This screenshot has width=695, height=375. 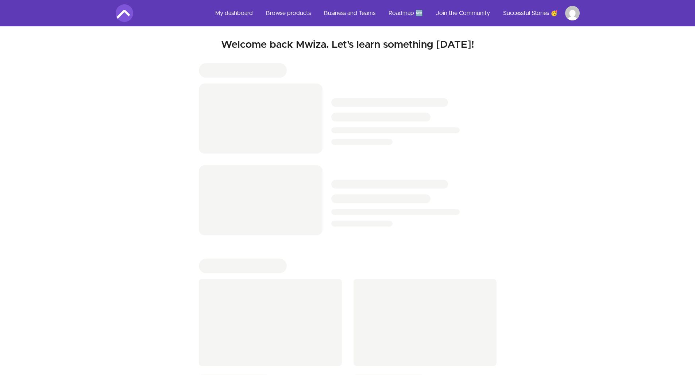 What do you see at coordinates (288, 13) in the screenshot?
I see `a: Browse products` at bounding box center [288, 13].